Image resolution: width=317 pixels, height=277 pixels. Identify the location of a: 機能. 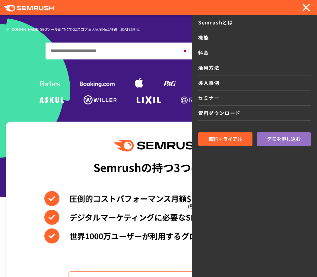
(255, 38).